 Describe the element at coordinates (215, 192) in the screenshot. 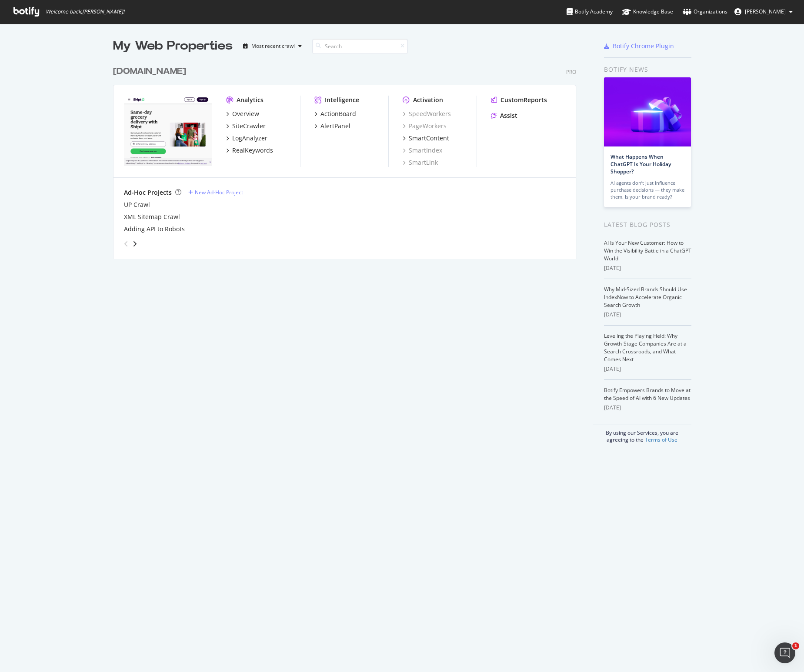

I see `a: New Ad-Hoc Project` at that location.